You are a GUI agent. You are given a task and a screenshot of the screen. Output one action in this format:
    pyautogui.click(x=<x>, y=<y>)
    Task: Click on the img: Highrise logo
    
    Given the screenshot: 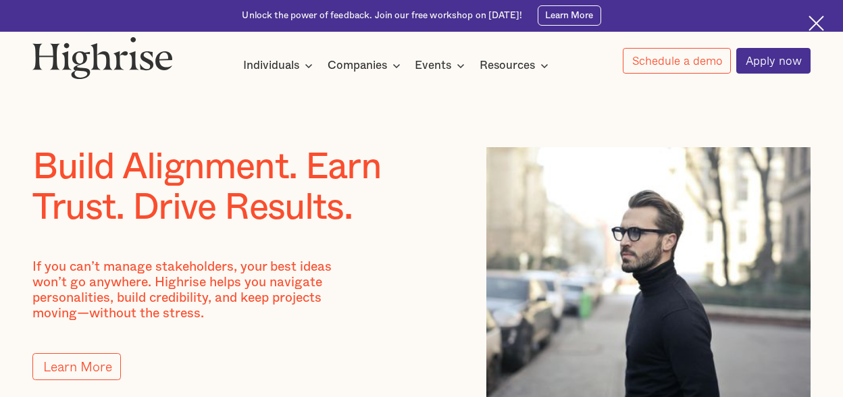 What is the action you would take?
    pyautogui.click(x=103, y=57)
    